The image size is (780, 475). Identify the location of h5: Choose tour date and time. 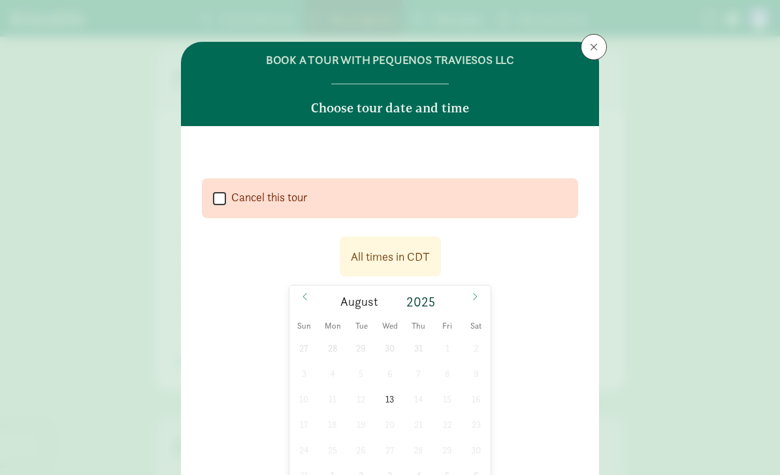
(390, 108).